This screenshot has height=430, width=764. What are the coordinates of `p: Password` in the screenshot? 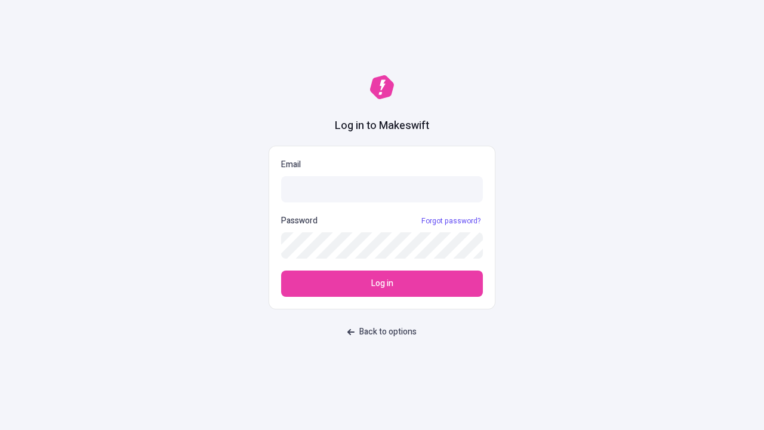 It's located at (299, 221).